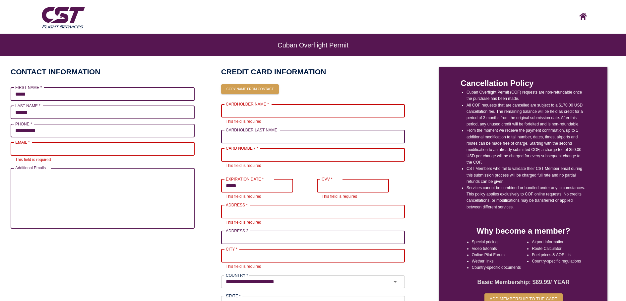 The width and height of the screenshot is (626, 301). I want to click on label: CITY *, so click(231, 249).